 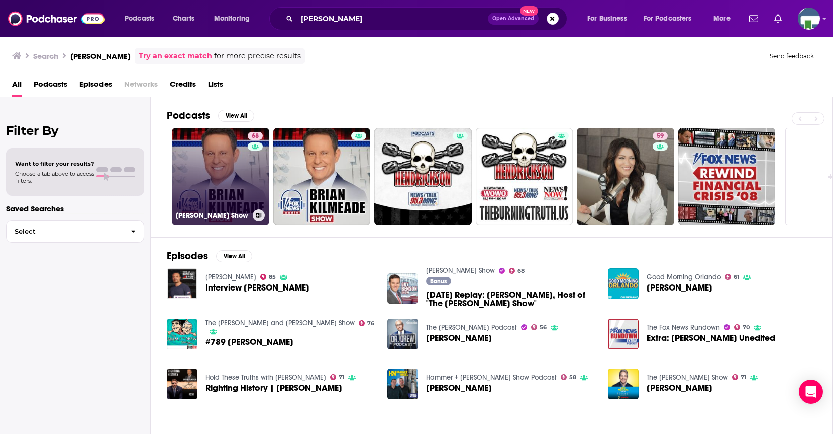 What do you see at coordinates (50, 86) in the screenshot?
I see `a: Podcasts` at bounding box center [50, 86].